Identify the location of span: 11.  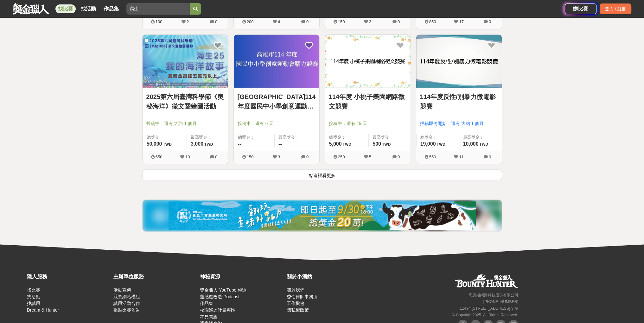
(461, 156).